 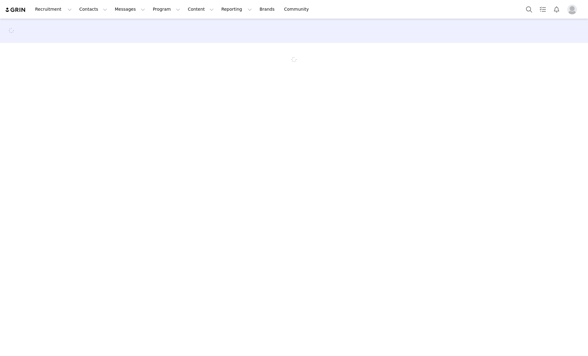 What do you see at coordinates (236, 9) in the screenshot?
I see `button: Reporting` at bounding box center [236, 9].